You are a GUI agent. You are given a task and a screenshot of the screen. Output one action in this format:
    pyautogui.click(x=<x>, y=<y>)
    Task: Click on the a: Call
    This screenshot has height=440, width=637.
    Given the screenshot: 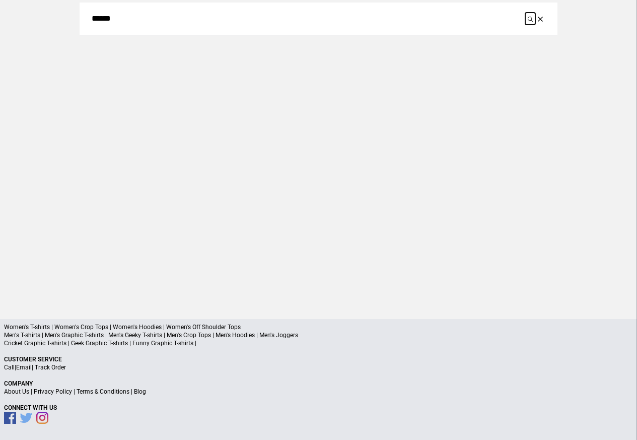 What is the action you would take?
    pyautogui.click(x=9, y=367)
    